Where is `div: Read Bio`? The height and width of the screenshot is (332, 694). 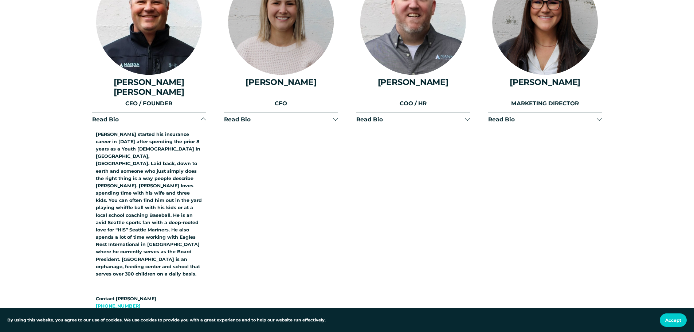
div: Read Bio is located at coordinates (149, 223).